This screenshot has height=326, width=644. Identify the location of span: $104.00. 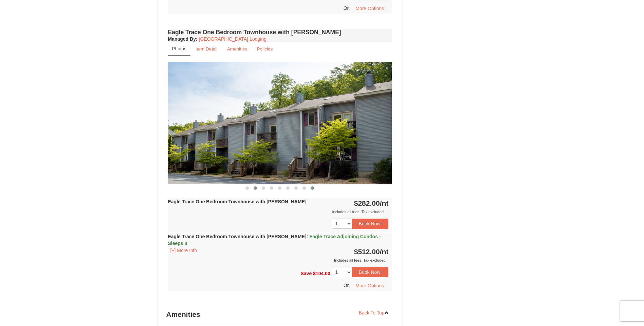
(322, 273).